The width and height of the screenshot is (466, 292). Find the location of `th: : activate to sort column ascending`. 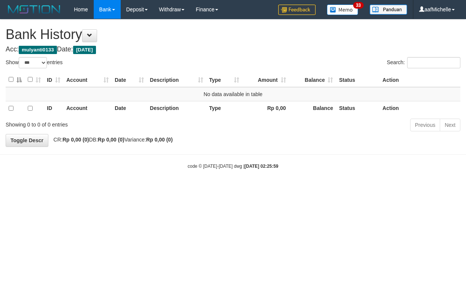

th: : activate to sort column ascending is located at coordinates (34, 79).